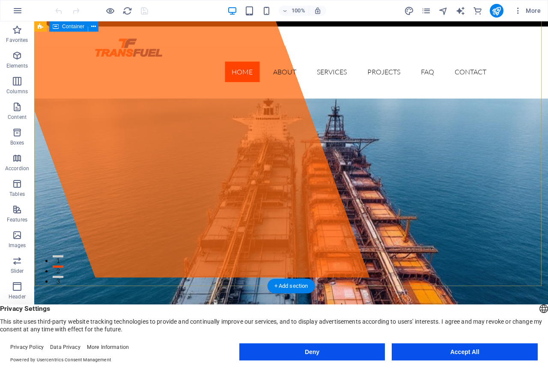 The image size is (548, 369). What do you see at coordinates (17, 117) in the screenshot?
I see `p: Content` at bounding box center [17, 117].